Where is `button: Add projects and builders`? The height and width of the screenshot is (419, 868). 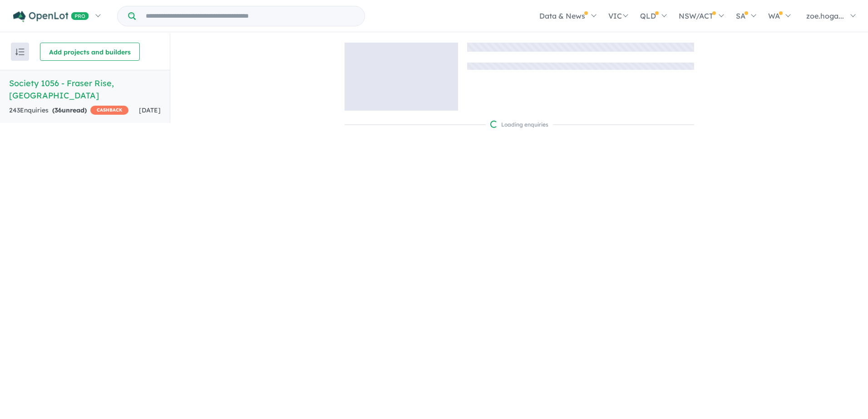 button: Add projects and builders is located at coordinates (90, 52).